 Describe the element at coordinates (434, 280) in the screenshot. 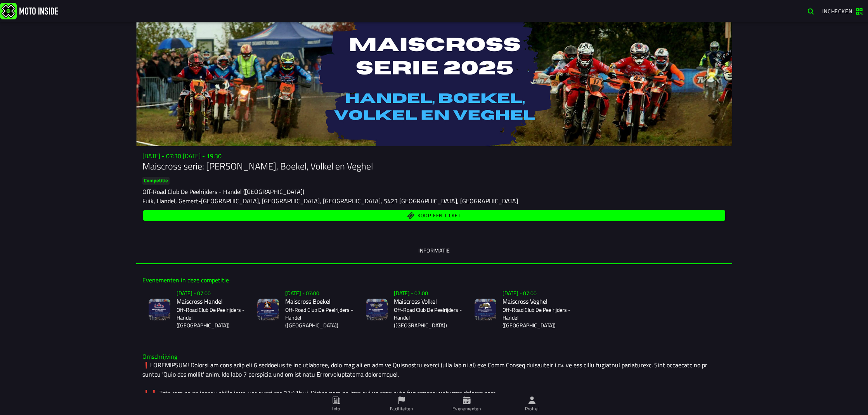

I see `h3: Evenementen in deze competitie` at that location.